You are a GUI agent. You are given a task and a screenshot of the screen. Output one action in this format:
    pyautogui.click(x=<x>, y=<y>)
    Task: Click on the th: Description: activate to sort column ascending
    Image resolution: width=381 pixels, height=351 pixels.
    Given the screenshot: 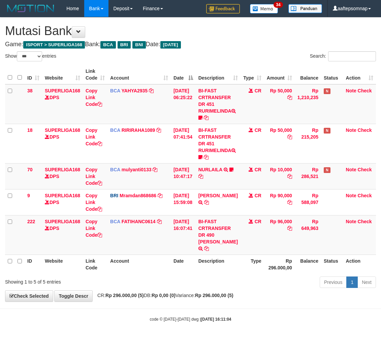 What is the action you would take?
    pyautogui.click(x=218, y=74)
    